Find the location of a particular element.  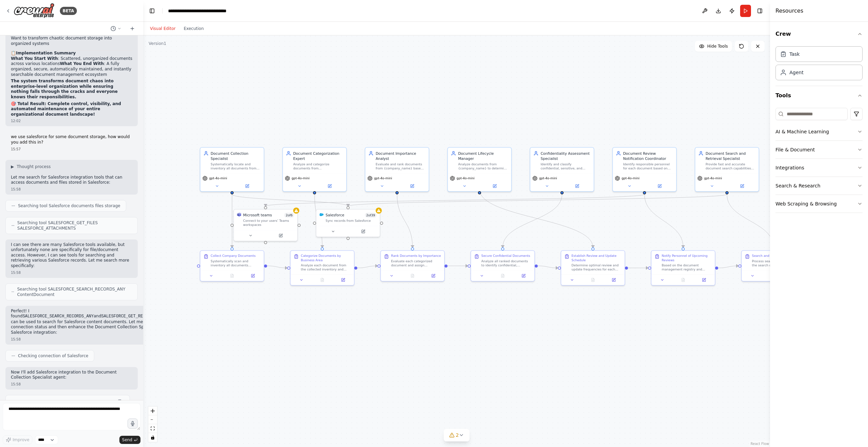

button: Send is located at coordinates (130, 439).